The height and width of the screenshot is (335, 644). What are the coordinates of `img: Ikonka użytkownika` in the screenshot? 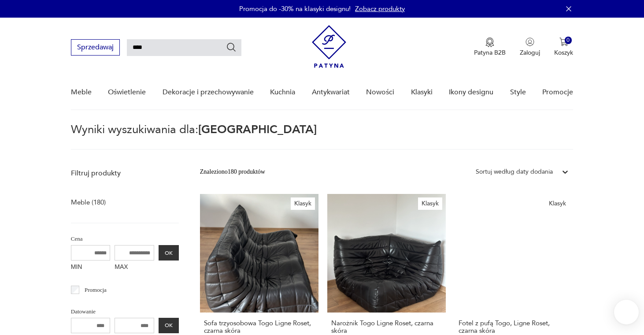 It's located at (530, 42).